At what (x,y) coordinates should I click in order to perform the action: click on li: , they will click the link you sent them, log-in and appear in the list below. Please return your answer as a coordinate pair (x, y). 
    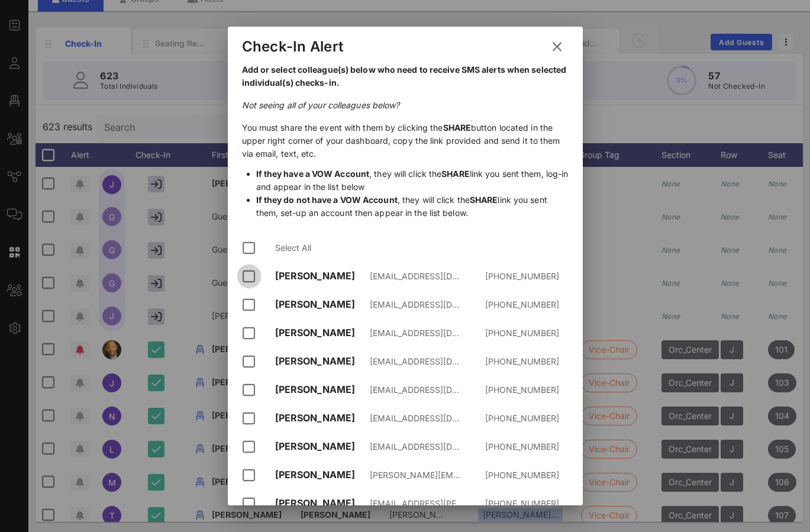
    Looking at the image, I should click on (413, 180).